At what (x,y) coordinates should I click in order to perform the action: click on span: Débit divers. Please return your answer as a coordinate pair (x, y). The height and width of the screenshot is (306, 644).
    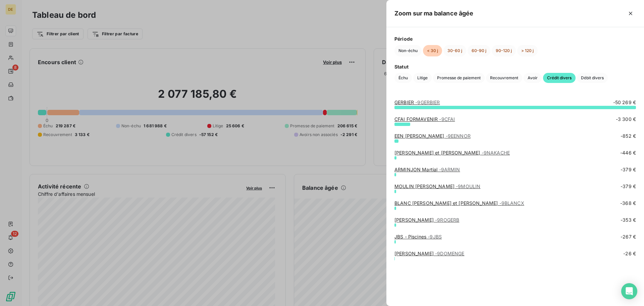
    Looking at the image, I should click on (592, 78).